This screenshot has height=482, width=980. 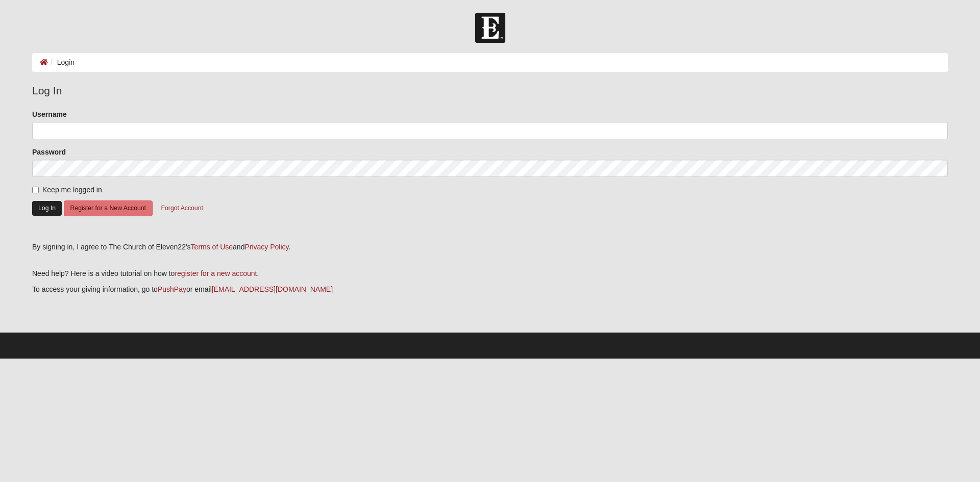 I want to click on img: Church of Eleven22 Logo, so click(x=490, y=27).